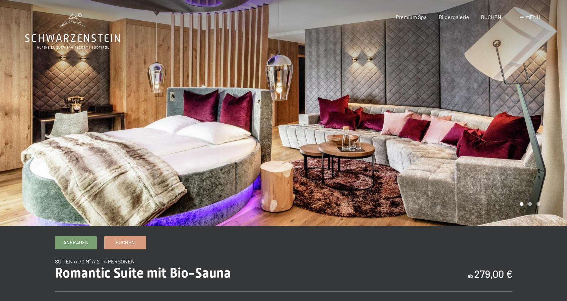 The image size is (567, 301). What do you see at coordinates (411, 17) in the screenshot?
I see `span: Premium Spa` at bounding box center [411, 17].